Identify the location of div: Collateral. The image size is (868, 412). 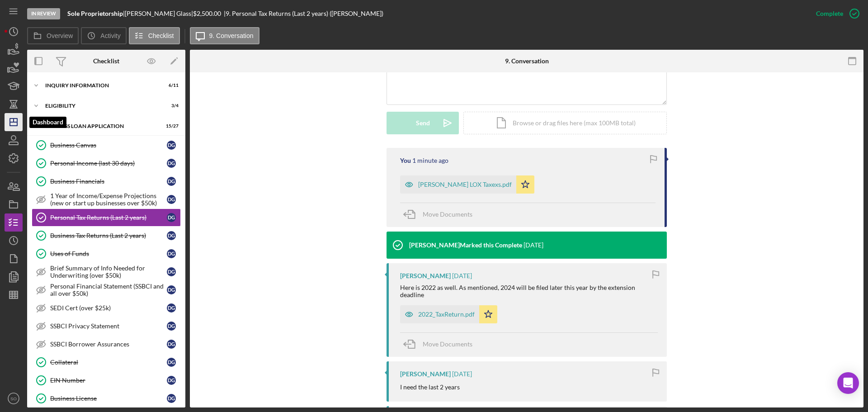
(108, 362).